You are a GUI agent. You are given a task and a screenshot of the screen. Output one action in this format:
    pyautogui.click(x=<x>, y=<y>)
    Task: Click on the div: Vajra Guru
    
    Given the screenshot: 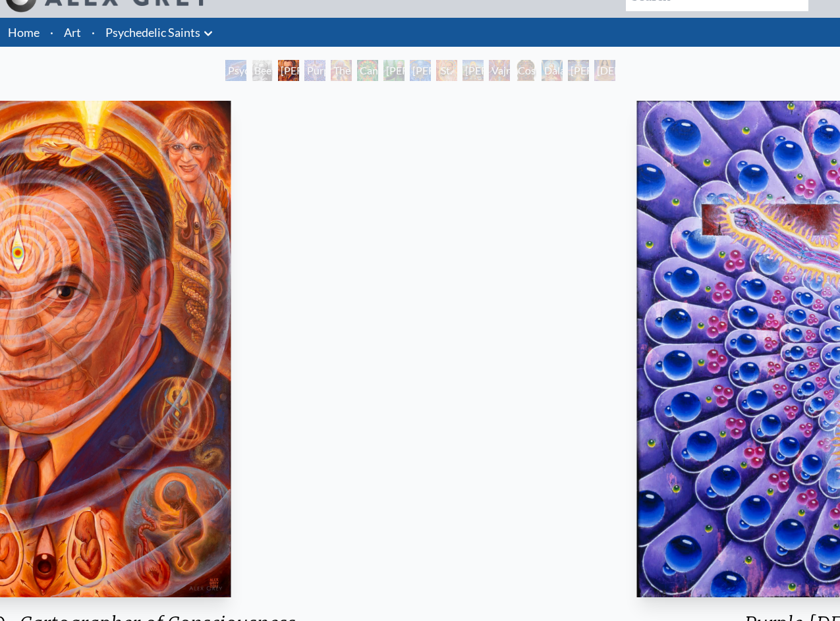 What is the action you would take?
    pyautogui.click(x=499, y=70)
    